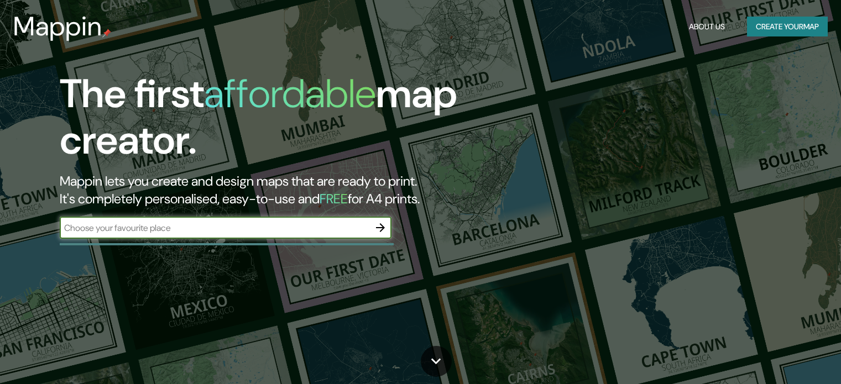 The width and height of the screenshot is (841, 384). I want to click on h3: Mappin, so click(58, 27).